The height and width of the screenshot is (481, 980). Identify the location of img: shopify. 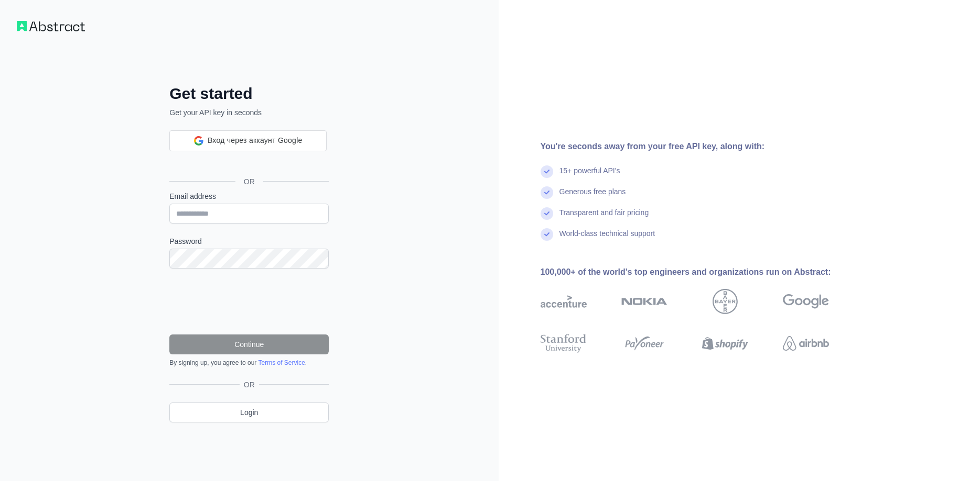
(725, 343).